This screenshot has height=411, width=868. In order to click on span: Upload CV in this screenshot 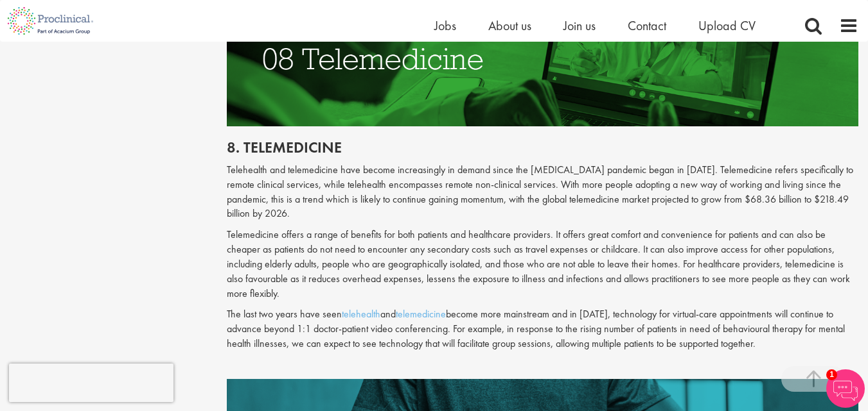, I will do `click(726, 25)`.